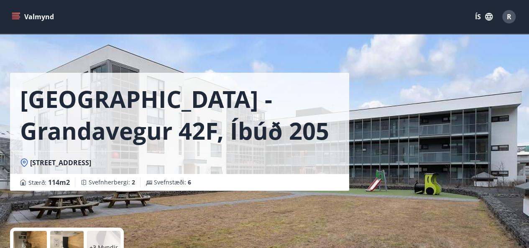  Describe the element at coordinates (484, 17) in the screenshot. I see `button: ÍS` at that location.